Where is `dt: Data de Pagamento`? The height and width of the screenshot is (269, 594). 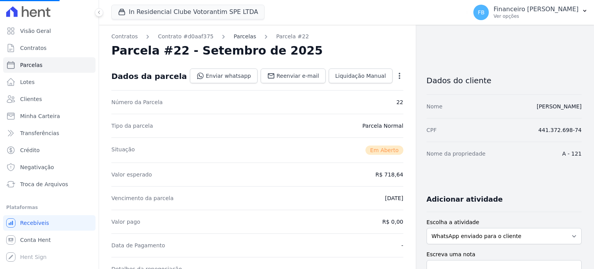
dt: Data de Pagamento is located at coordinates (138, 245).